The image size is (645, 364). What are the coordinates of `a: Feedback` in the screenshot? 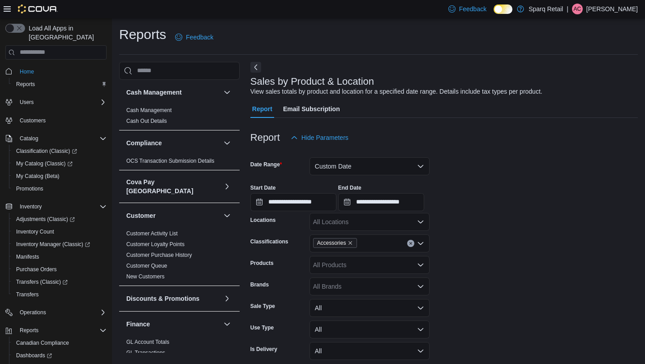 It's located at (194, 37).